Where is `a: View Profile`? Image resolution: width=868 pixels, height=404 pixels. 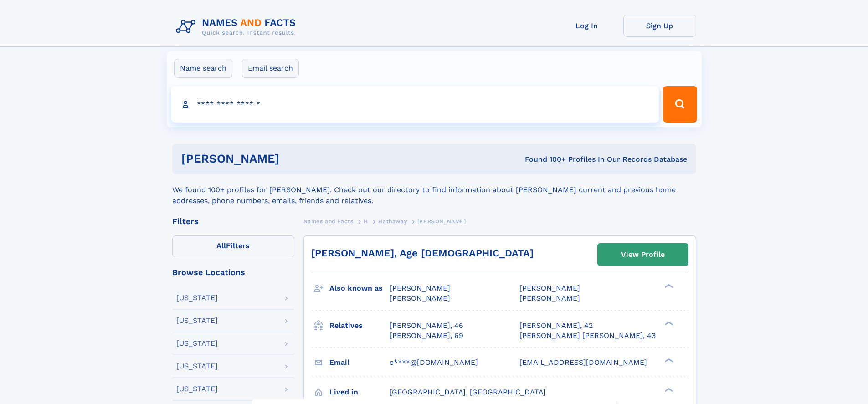 a: View Profile is located at coordinates (643, 255).